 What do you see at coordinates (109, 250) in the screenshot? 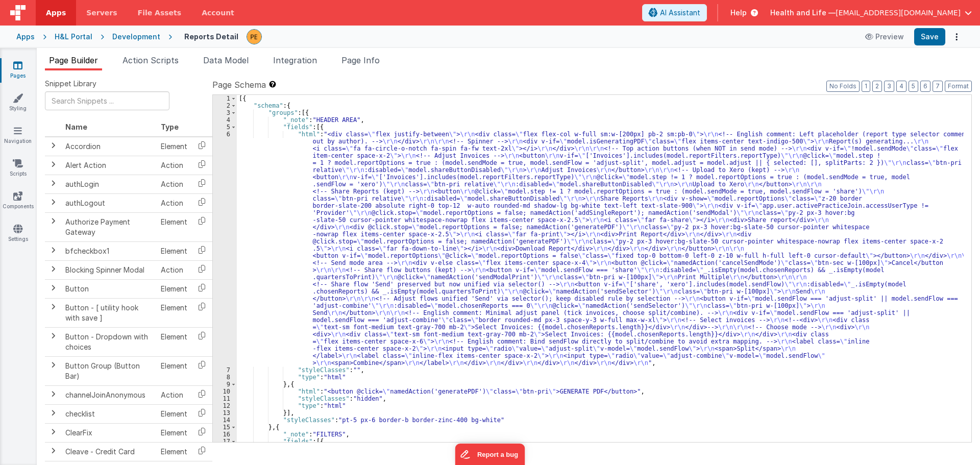
I see `td: bfcheckbox1` at bounding box center [109, 250].